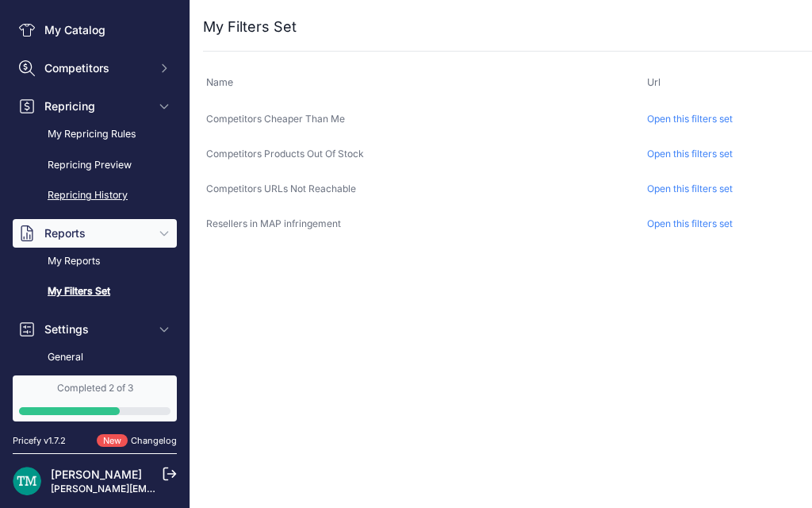  I want to click on span: Resellers in MAP infringement, so click(274, 223).